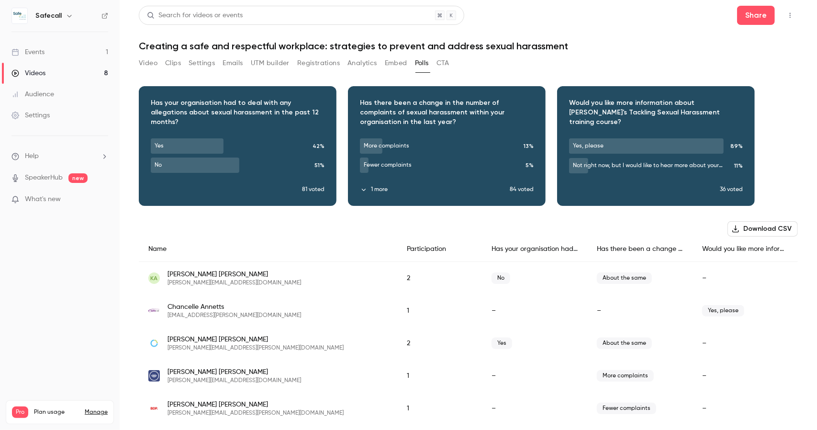 This screenshot has height=430, width=817. Describe the element at coordinates (468, 343) in the screenshot. I see `div: anna.asare-mensah@voltalis.com` at that location.